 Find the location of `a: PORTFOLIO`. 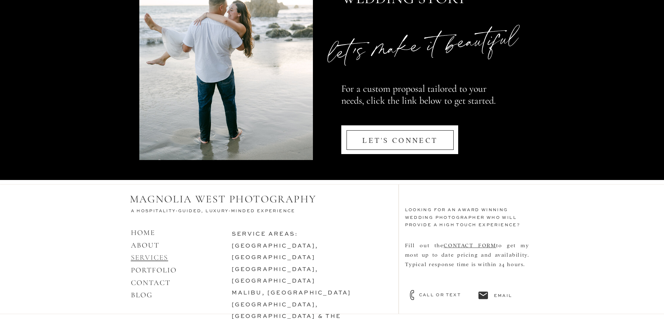

a: PORTFOLIO is located at coordinates (154, 270).